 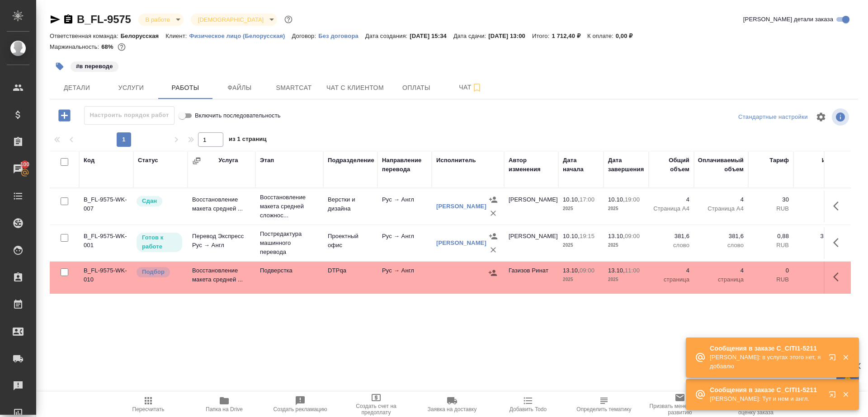 I want to click on p: 1 712,40 ₽, so click(x=569, y=36).